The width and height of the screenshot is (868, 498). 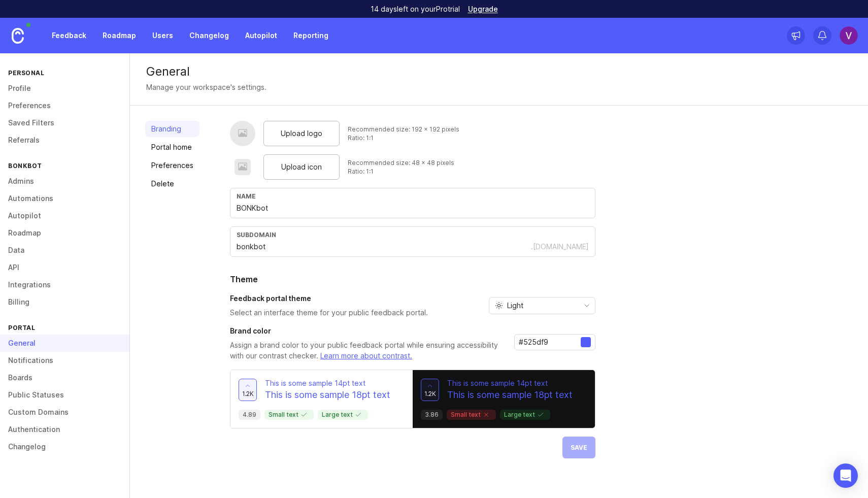 What do you see at coordinates (119, 36) in the screenshot?
I see `a: Roadmap` at bounding box center [119, 36].